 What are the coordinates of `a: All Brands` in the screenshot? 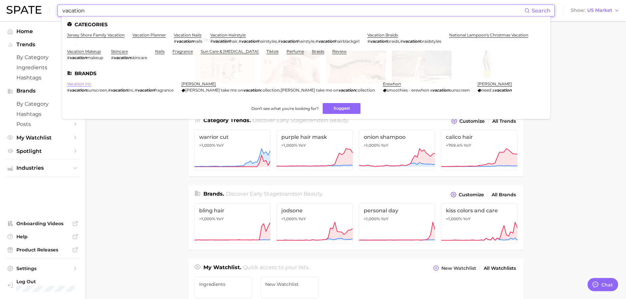 It's located at (504, 195).